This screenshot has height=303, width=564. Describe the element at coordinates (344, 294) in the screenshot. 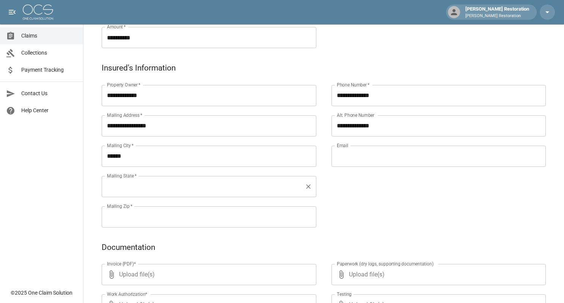

I see `label: Testing` at that location.